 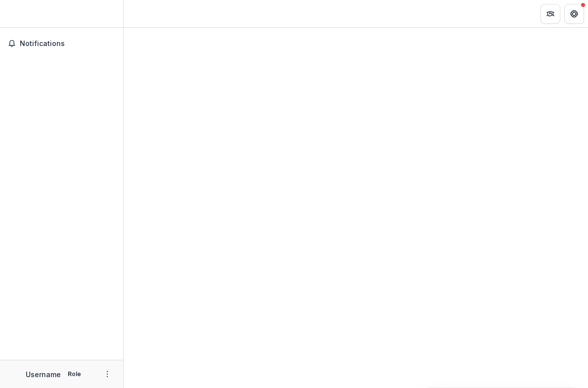 What do you see at coordinates (67, 44) in the screenshot?
I see `span: Notifications` at bounding box center [67, 44].